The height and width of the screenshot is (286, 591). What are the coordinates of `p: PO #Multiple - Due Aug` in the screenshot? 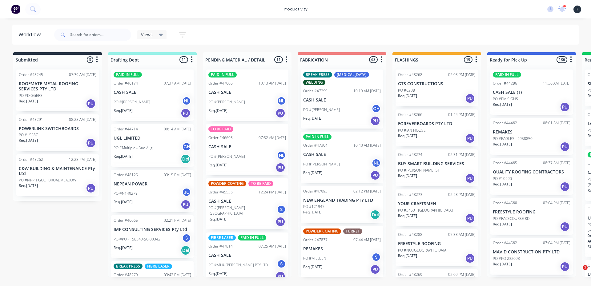 It's located at (133, 148).